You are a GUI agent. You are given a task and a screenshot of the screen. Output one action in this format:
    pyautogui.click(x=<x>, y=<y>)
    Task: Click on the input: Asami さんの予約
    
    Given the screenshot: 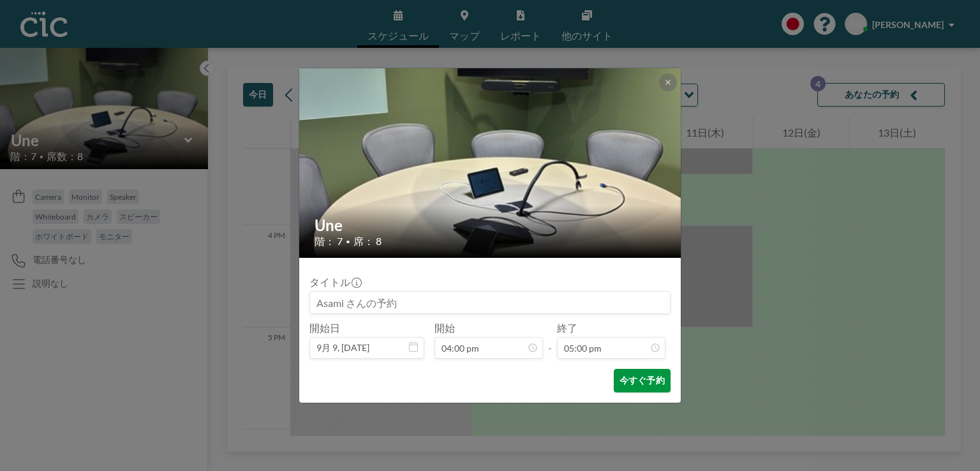 What is the action you would take?
    pyautogui.click(x=490, y=303)
    